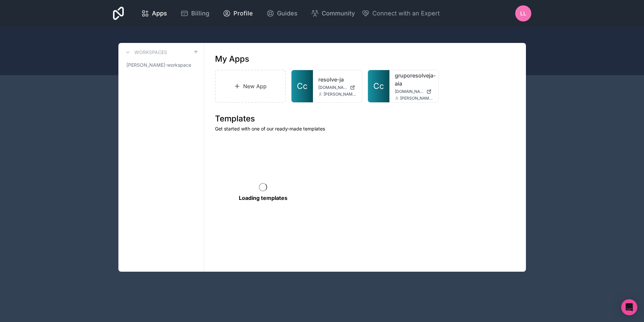 This screenshot has width=644, height=322. Describe the element at coordinates (337, 80) in the screenshot. I see `a: resolve-ja` at that location.